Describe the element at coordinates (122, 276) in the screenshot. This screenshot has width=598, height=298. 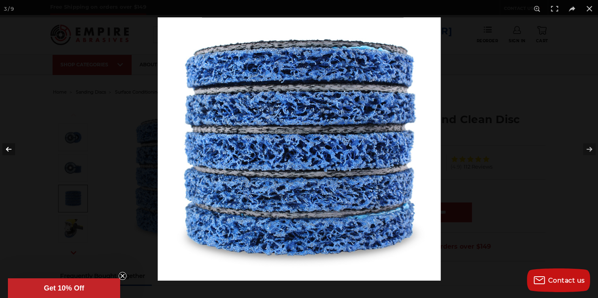
I see `button: Close teaser` at that location.